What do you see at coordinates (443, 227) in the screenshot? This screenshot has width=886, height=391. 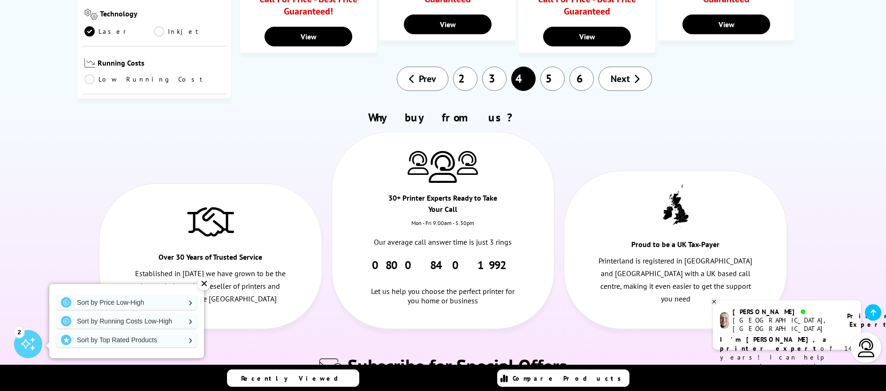 I see `div: Mon - Fri 9:00am - 5.30pm` at bounding box center [443, 227].